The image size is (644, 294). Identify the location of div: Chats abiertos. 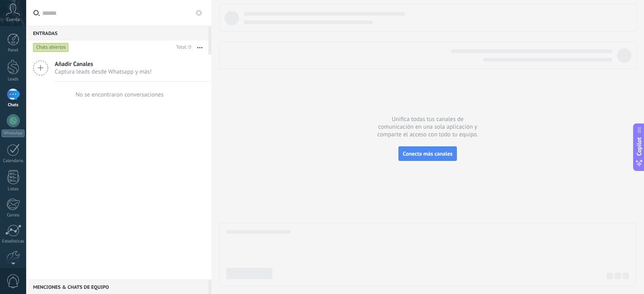
(51, 47).